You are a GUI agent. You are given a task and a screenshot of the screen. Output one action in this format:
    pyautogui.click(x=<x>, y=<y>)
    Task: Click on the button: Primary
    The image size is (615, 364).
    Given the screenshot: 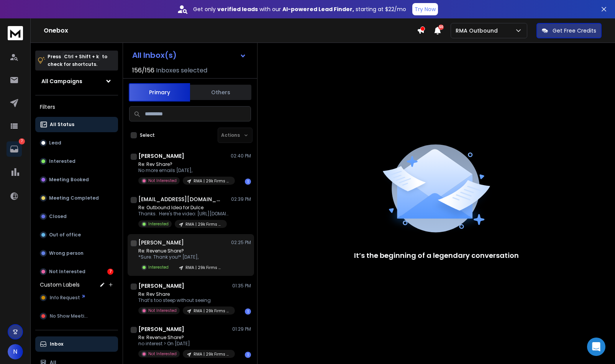 What is the action you would take?
    pyautogui.click(x=159, y=92)
    